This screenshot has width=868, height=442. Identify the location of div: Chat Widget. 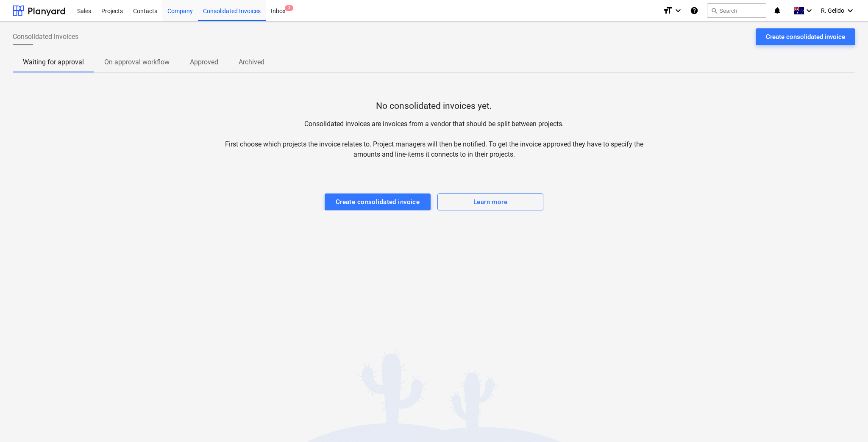
(847, 422).